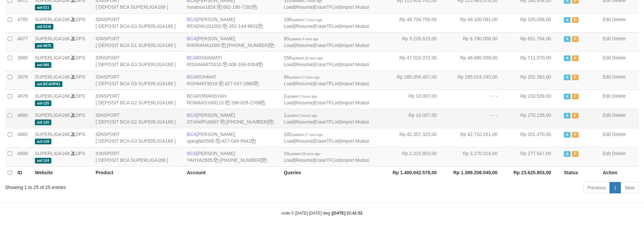 The width and height of the screenshot is (644, 233). Describe the element at coordinates (301, 39) in the screenshot. I see `span: 90` at that location.